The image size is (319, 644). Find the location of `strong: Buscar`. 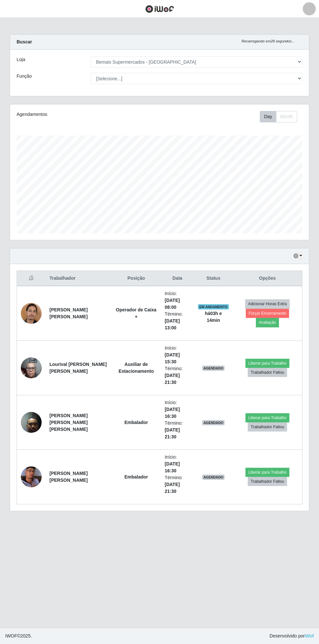

strong: Buscar is located at coordinates (24, 42).